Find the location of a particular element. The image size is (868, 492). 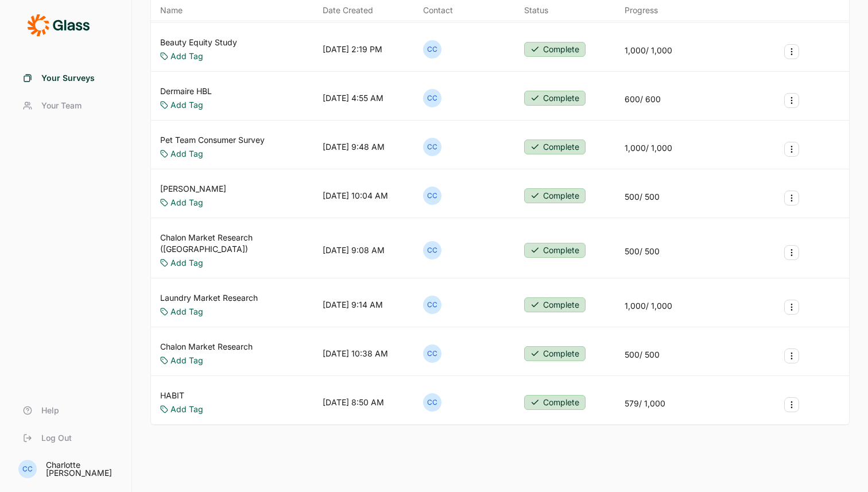

span: Help is located at coordinates (50, 411).